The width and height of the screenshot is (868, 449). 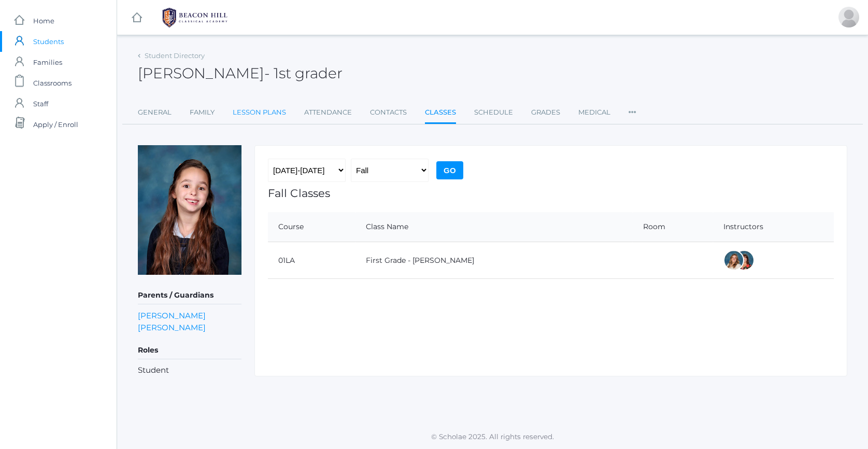 What do you see at coordinates (545, 112) in the screenshot?
I see `a: Grades` at bounding box center [545, 112].